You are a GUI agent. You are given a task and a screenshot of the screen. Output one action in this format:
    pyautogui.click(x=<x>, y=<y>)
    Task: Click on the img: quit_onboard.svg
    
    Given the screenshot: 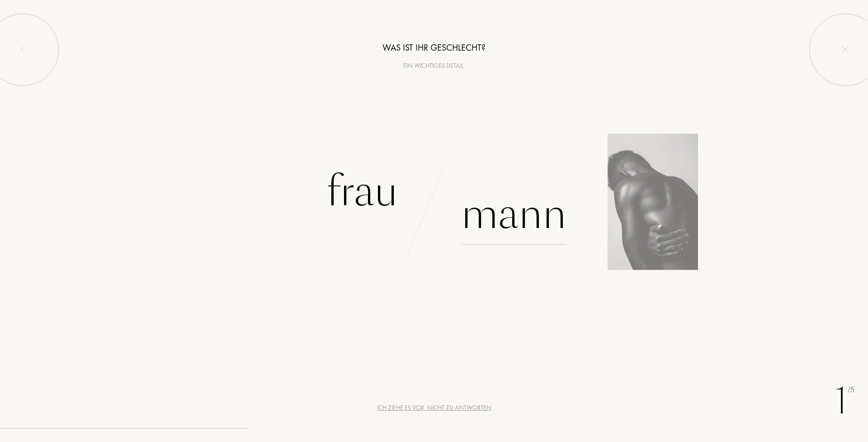 What is the action you would take?
    pyautogui.click(x=845, y=50)
    